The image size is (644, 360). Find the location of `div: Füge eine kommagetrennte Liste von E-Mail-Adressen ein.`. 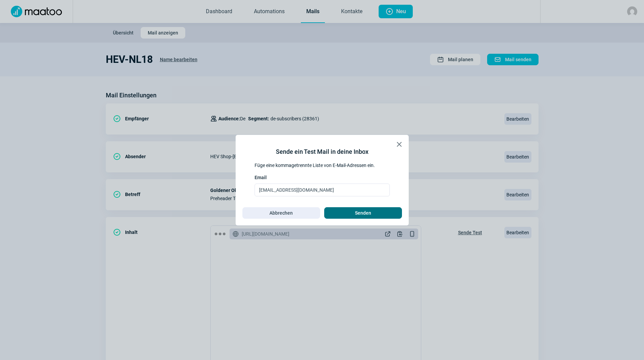

div: Füge eine kommagetrennte Liste von E-Mail-Adressen ein. is located at coordinates (322, 165).